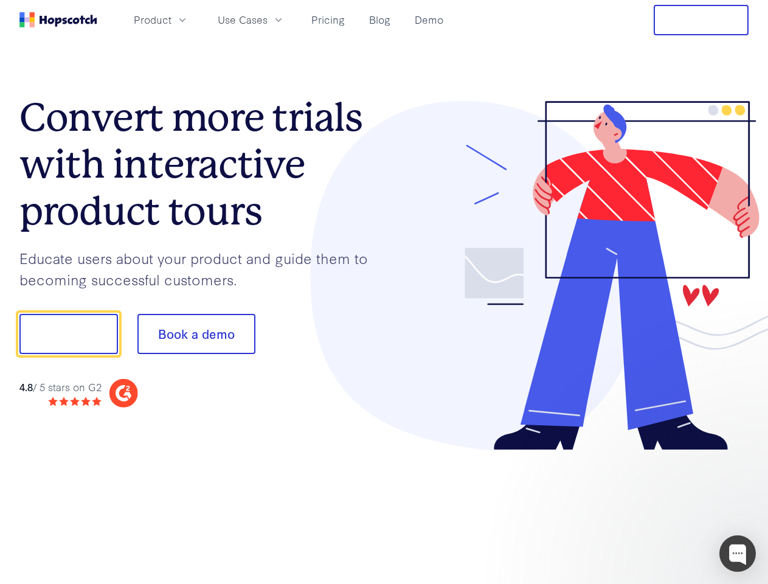 Image resolution: width=768 pixels, height=584 pixels. I want to click on p: Educate users about your product and guide them to becoming successful customers., so click(202, 268).